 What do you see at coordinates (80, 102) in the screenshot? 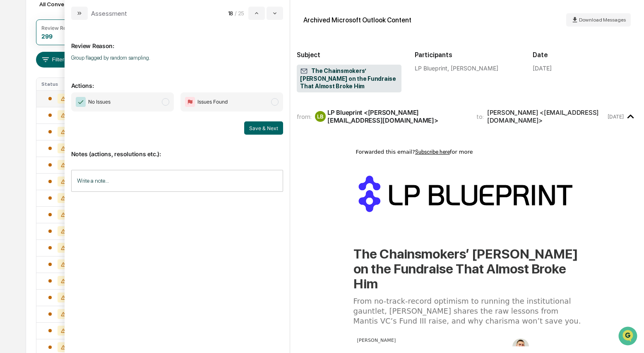
I see `img: Checkmark` at bounding box center [80, 102].